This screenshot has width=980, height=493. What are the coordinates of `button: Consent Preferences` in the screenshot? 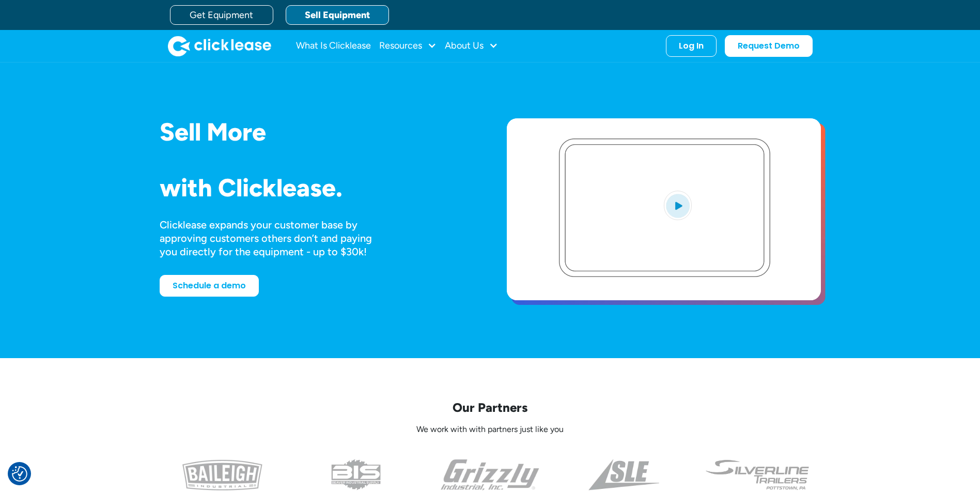 It's located at (20, 474).